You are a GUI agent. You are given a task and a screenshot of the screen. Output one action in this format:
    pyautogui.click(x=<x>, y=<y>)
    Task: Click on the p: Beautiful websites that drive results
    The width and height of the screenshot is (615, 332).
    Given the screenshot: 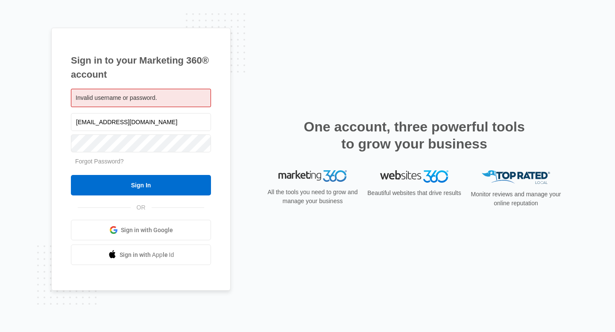 What is the action you would take?
    pyautogui.click(x=414, y=193)
    